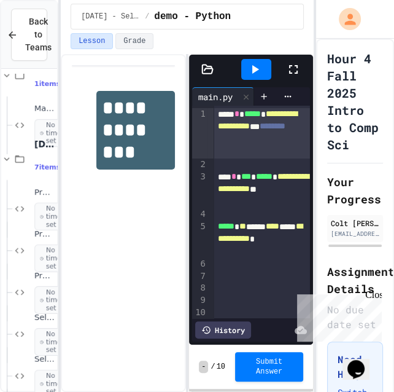 The width and height of the screenshot is (394, 392). I want to click on div: 6, so click(199, 264).